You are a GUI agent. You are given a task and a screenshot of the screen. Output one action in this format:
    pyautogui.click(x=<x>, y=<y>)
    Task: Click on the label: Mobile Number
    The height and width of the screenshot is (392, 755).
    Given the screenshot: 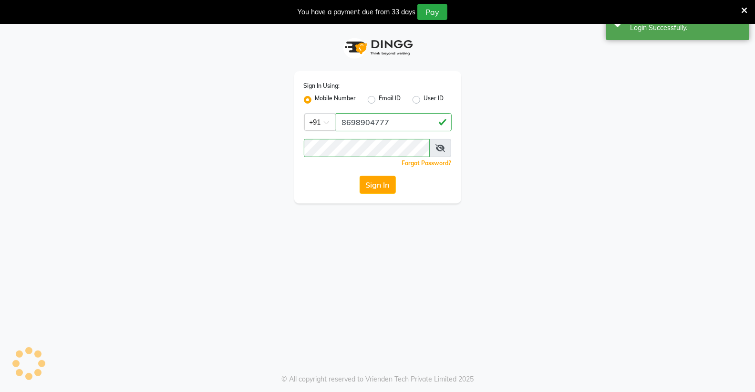 What is the action you would take?
    pyautogui.click(x=336, y=100)
    